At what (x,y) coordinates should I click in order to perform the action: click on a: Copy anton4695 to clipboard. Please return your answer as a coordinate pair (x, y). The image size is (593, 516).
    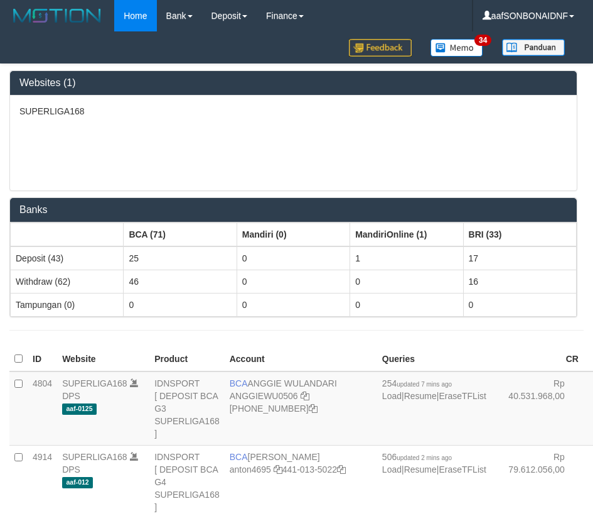
    Looking at the image, I should click on (278, 469).